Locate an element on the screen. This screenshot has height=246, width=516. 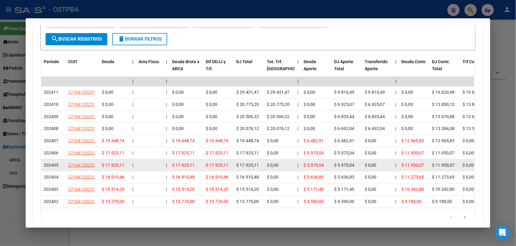
span: 202402 is located at coordinates (51, 202).